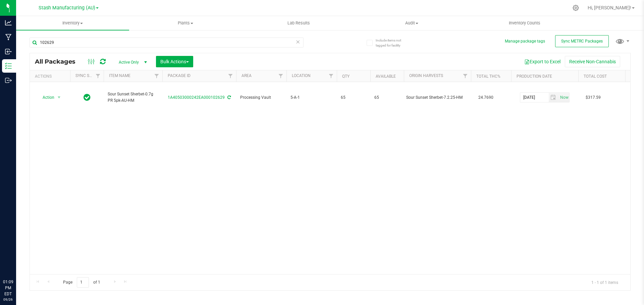 This screenshot has height=305, width=644. What do you see at coordinates (576, 8) in the screenshot?
I see `div: Manage settings` at bounding box center [576, 8].